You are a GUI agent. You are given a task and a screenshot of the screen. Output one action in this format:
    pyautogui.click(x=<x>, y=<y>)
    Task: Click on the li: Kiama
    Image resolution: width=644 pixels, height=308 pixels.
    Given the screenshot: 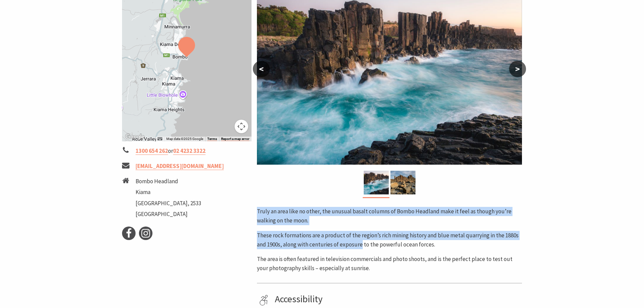 What is the action you would take?
    pyautogui.click(x=169, y=192)
    